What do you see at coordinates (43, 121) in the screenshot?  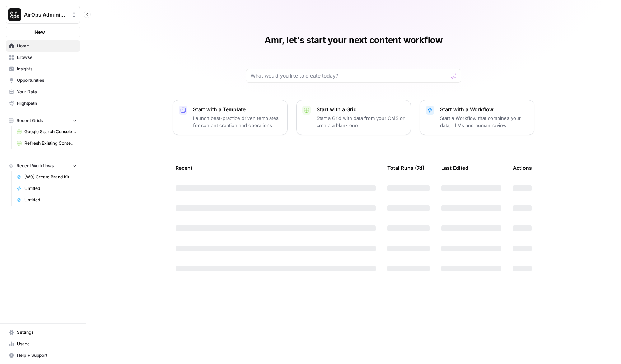 I see `button: Recent Grids` at bounding box center [43, 121].